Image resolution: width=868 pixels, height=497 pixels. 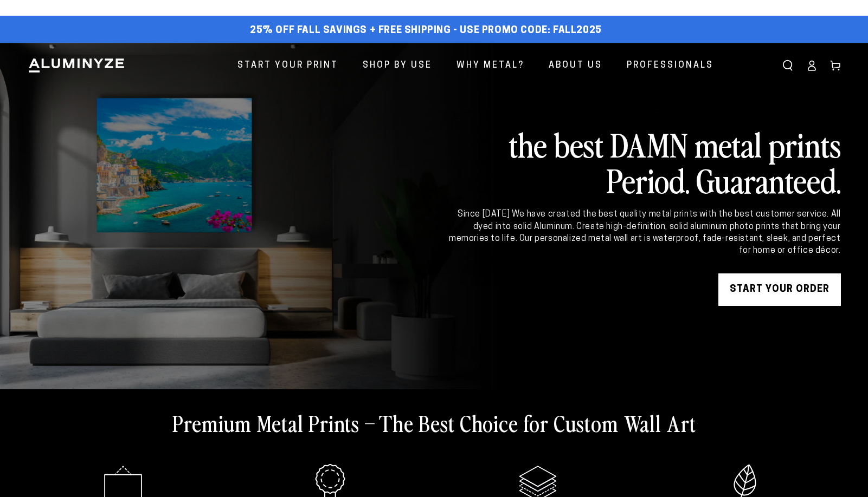 What do you see at coordinates (425, 31) in the screenshot?
I see `span: 25% off FALL Savings + Free Shipping - Use Promo Code: FALL2025` at bounding box center [425, 31].